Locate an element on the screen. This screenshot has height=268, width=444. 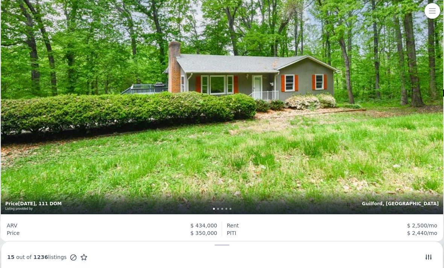
span: $ 2,440 is located at coordinates (417, 233).